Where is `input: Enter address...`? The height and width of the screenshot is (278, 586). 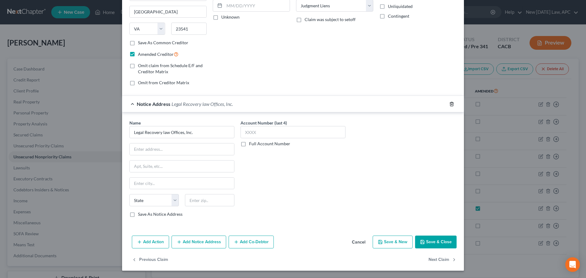 input: Enter address... is located at coordinates (182, 149).